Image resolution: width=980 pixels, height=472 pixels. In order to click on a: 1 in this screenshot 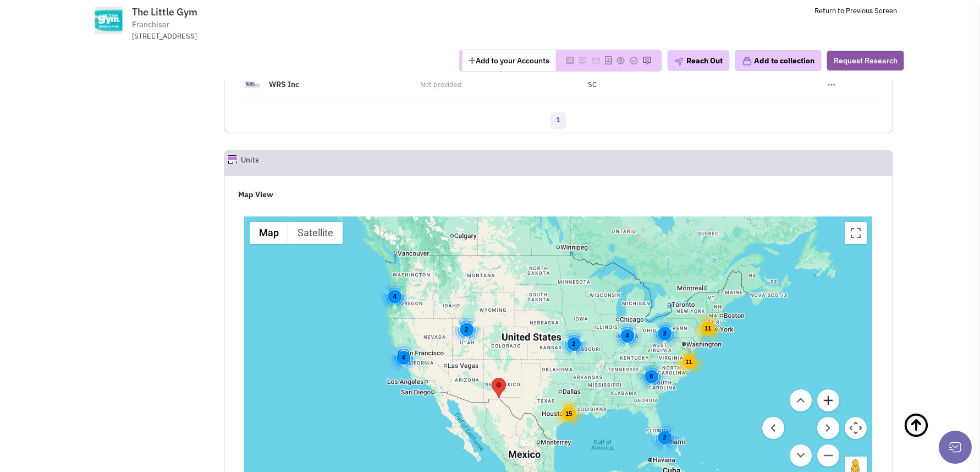, I will do `click(558, 121)`.